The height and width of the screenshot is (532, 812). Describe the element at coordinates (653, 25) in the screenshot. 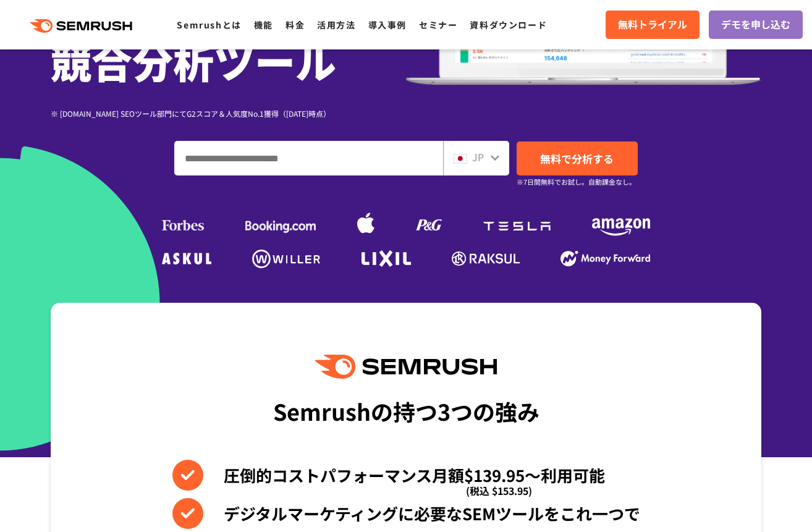

I see `span: 無料トライアル` at that location.